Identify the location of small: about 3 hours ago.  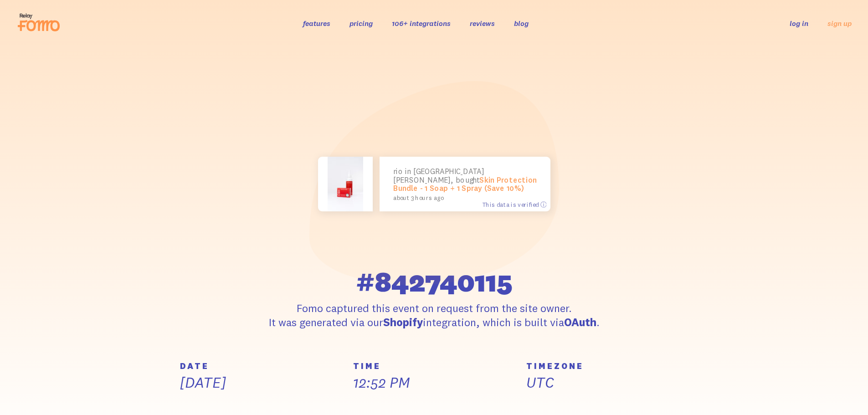
(463, 197).